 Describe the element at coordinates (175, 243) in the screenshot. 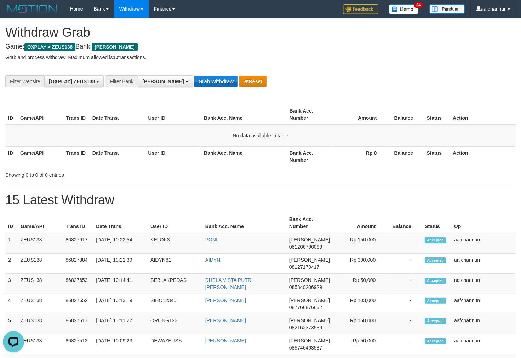

I see `td: KELOK3` at that location.